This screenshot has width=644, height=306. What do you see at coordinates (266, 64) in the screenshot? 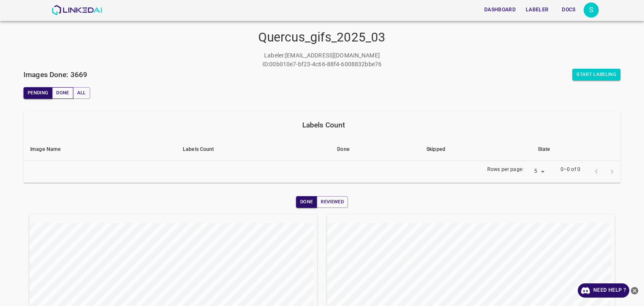
I see `p: ID :` at bounding box center [266, 64].